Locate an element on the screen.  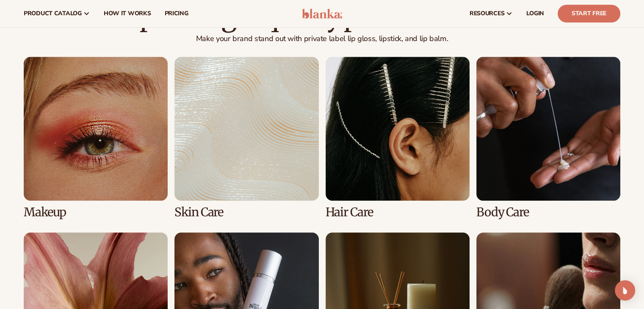
div: 2 / 8 is located at coordinates (247, 138).